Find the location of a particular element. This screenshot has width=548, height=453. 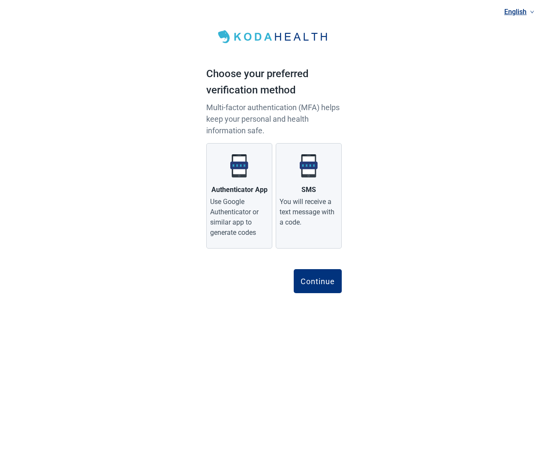

p: Multi-factor authentication (MFA) helps keep your personal and health information safe. is located at coordinates (274, 119).